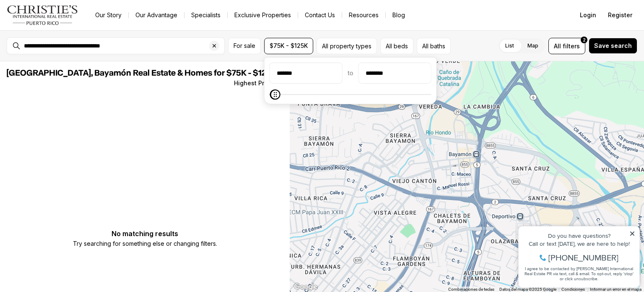  What do you see at coordinates (306, 73) in the screenshot?
I see `input: priceMin` at bounding box center [306, 73].